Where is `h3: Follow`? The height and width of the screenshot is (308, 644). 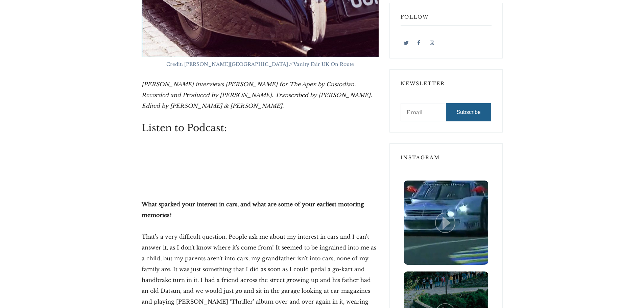
h3: Follow is located at coordinates (446, 20).